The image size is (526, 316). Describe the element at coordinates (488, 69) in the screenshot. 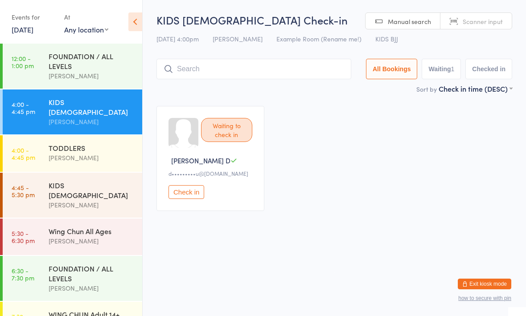

I see `button: Checked in` at that location.